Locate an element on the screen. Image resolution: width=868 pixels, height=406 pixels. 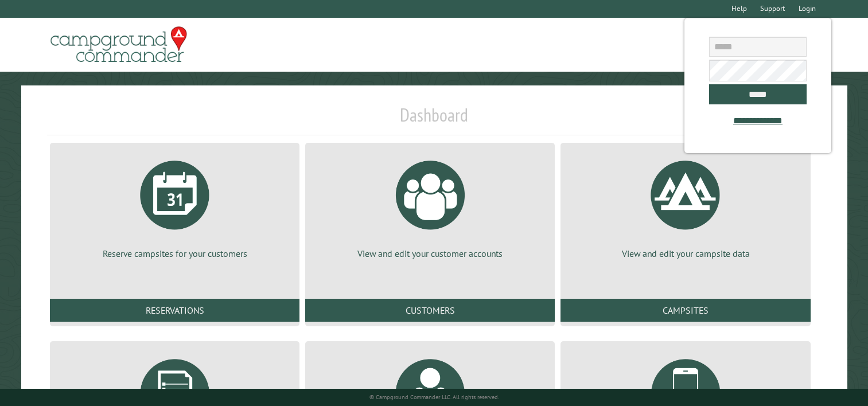
a: View and edit your customer accounts is located at coordinates (430, 206).